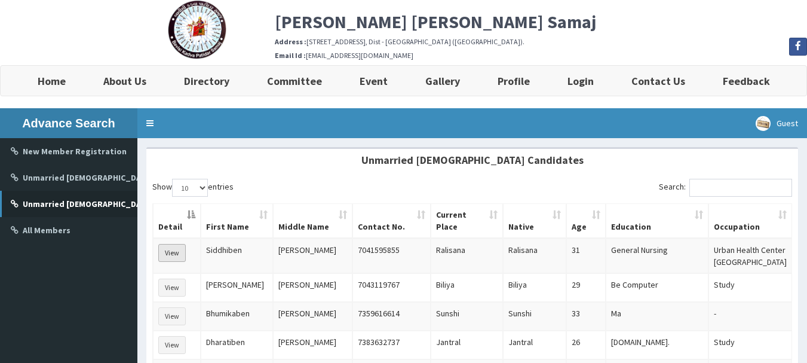 This screenshot has height=363, width=807. I want to click on td: 7359616614, so click(391, 316).